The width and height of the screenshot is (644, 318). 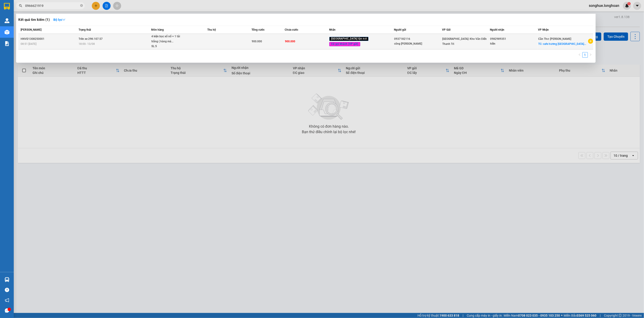 What do you see at coordinates (34, 20) in the screenshot?
I see `h3: Kết quả tìm kiếm ( 1 )` at bounding box center [34, 20].